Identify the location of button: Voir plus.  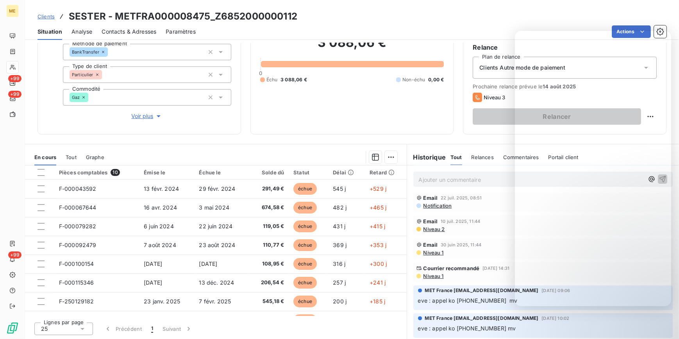
(147, 116).